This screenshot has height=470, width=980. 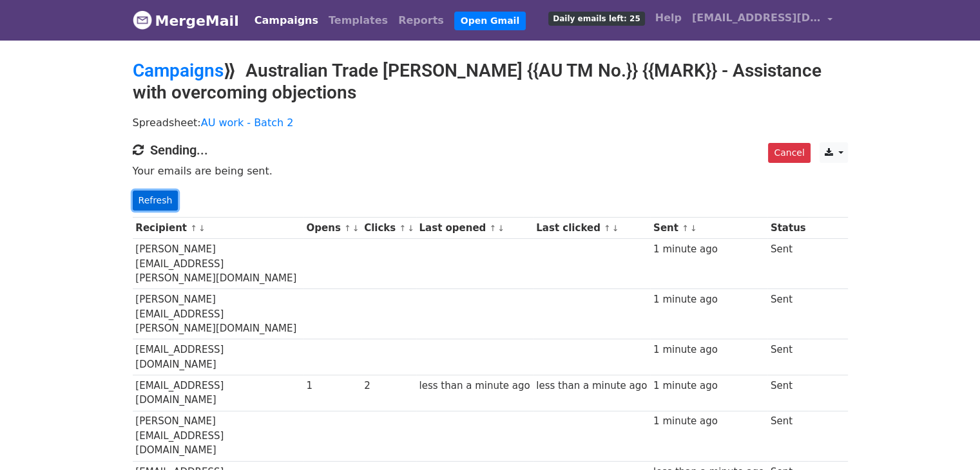 I want to click on th: Opens, so click(x=332, y=228).